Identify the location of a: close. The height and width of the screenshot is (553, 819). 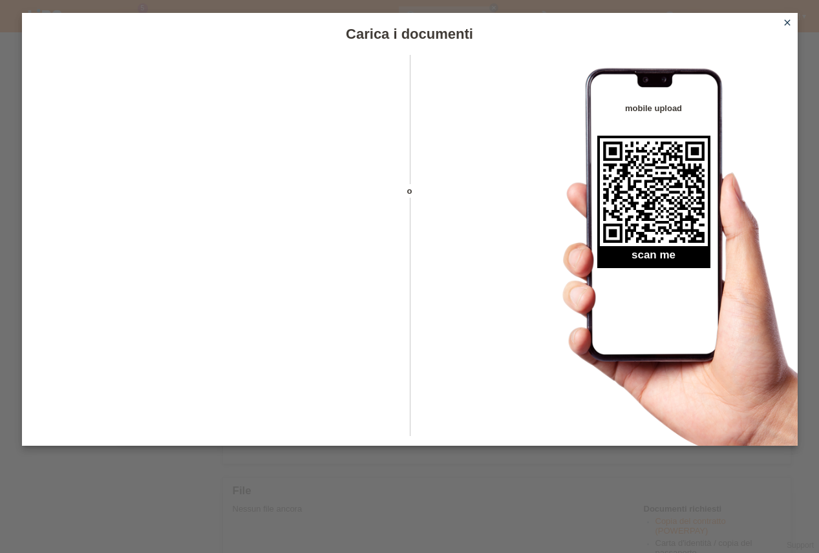
(787, 23).